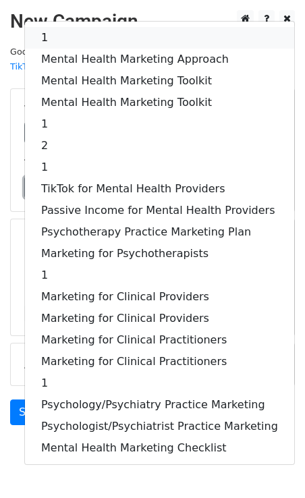 Image resolution: width=305 pixels, height=498 pixels. Describe the element at coordinates (159, 448) in the screenshot. I see `a: Mental Health Marketing Checklist` at that location.